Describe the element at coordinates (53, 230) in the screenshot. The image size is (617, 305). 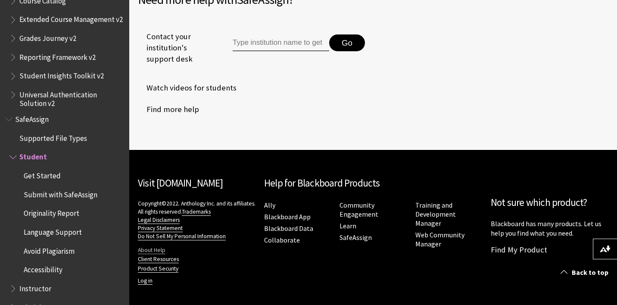
I see `span: Language Support` at that location.